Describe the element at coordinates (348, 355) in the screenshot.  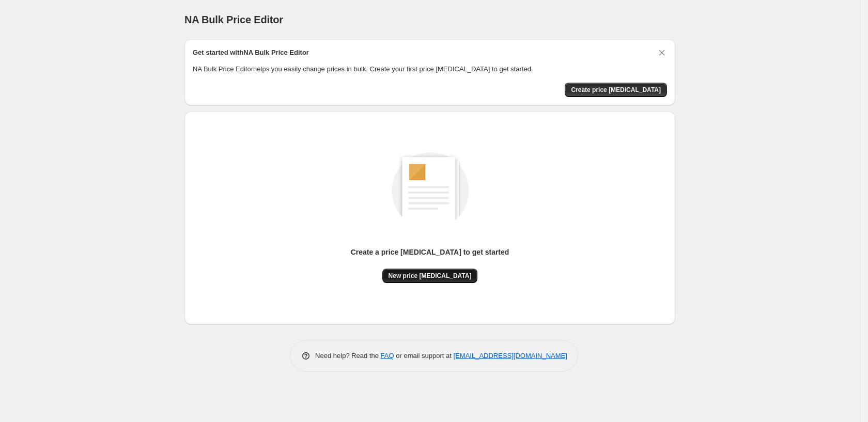
I see `span: Need help? Read the` at that location.